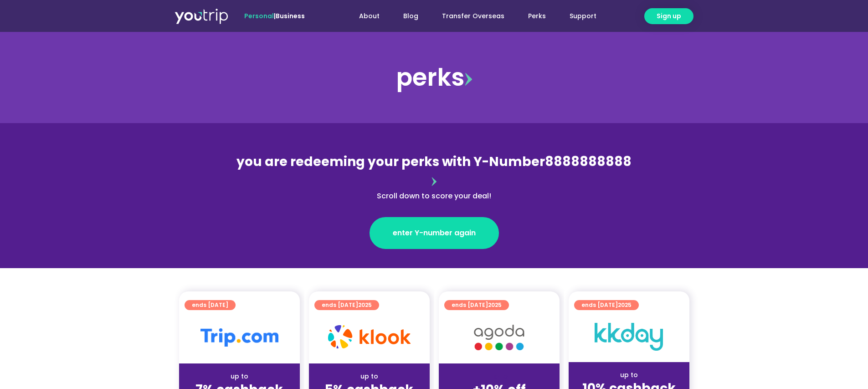 The height and width of the screenshot is (389, 868). Describe the element at coordinates (582, 16) in the screenshot. I see `a: Support` at that location.